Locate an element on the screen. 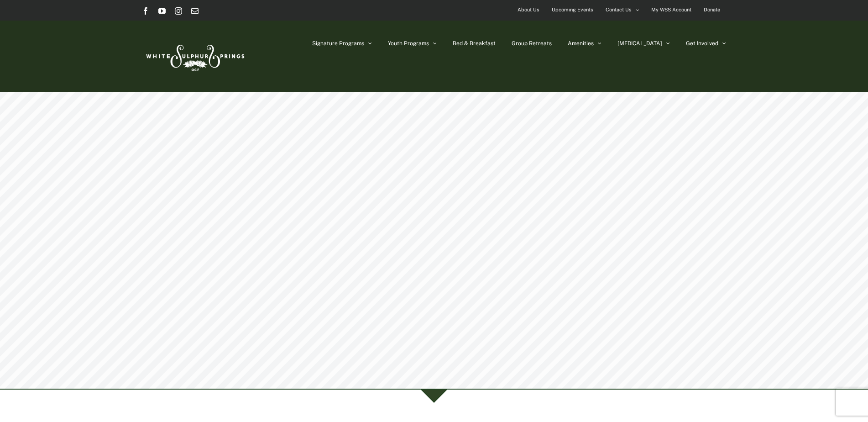  img: White Sulphur Springs Logo is located at coordinates (194, 56).